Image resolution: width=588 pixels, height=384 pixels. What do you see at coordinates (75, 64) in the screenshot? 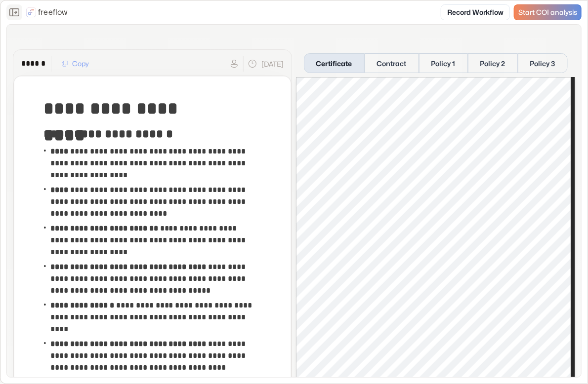
I see `button: Copy` at bounding box center [75, 64].